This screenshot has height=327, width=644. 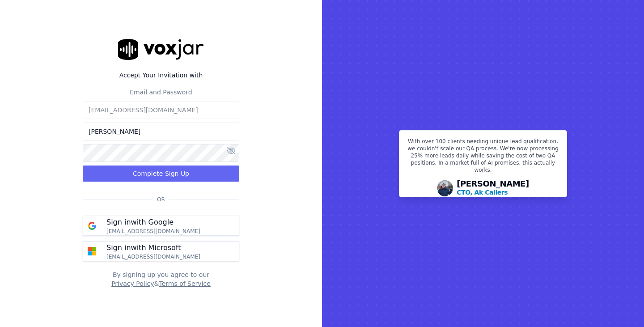 I want to click on button: Privacy Policy, so click(x=132, y=284).